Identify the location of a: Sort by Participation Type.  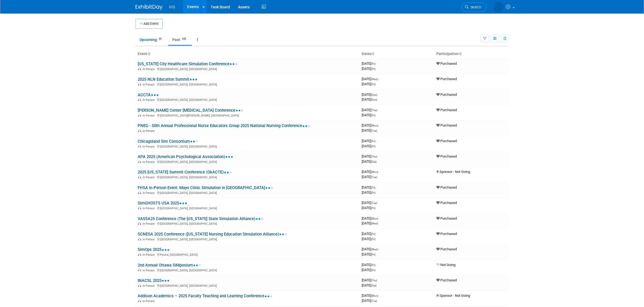
(460, 54).